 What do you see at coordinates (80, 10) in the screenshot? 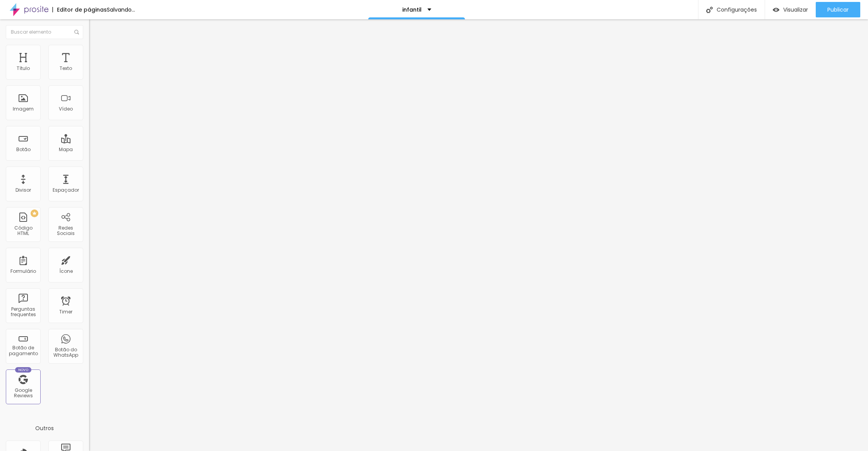
I see `div: Editor de páginas` at bounding box center [80, 10].